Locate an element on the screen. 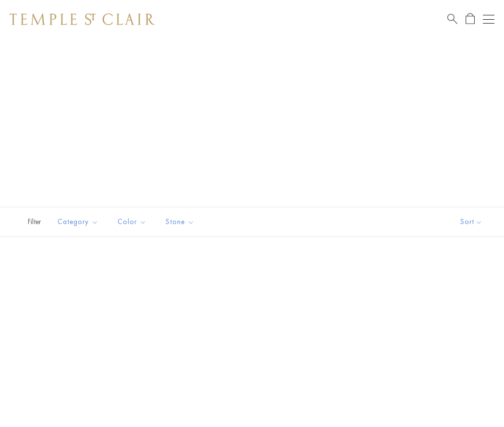 This screenshot has height=427, width=504. button: Color is located at coordinates (132, 222).